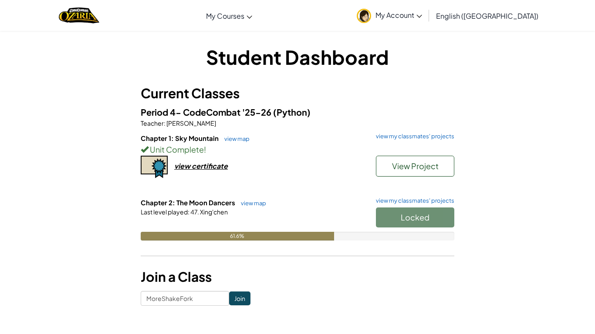 This screenshot has width=595, height=334. Describe the element at coordinates (201, 166) in the screenshot. I see `div: view certificate` at that location.